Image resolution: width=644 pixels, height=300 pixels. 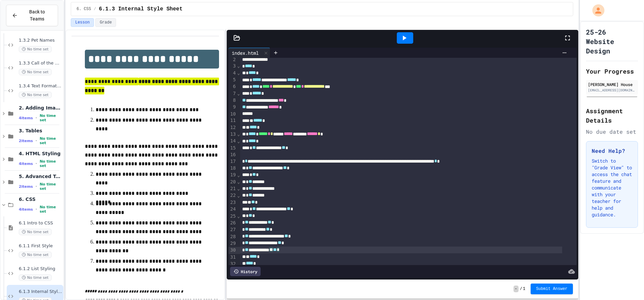 What do you see at coordinates (232, 107) in the screenshot?
I see `div: 9` at bounding box center [232, 107].